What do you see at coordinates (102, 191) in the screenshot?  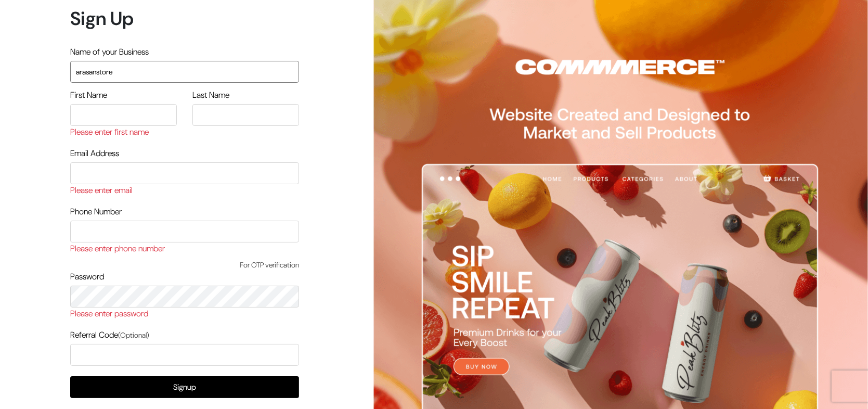 I see `label: Please enter email` at bounding box center [102, 191].